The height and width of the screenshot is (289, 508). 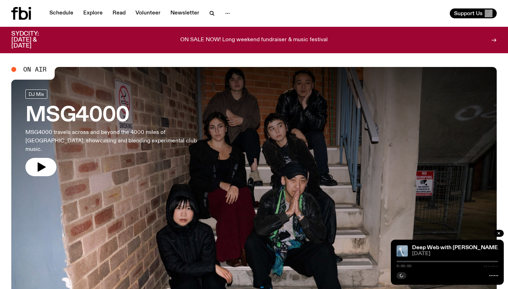 What do you see at coordinates (148, 13) in the screenshot?
I see `a: Volunteer` at bounding box center [148, 13].